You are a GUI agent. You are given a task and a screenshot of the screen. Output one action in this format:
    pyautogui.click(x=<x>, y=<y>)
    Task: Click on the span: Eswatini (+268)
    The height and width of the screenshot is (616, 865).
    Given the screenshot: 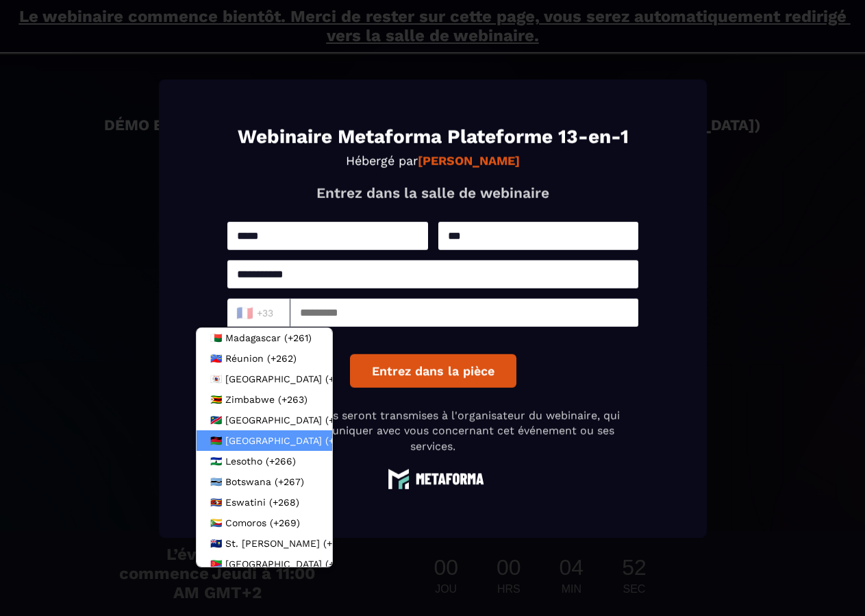 What is the action you would take?
    pyautogui.click(x=263, y=502)
    